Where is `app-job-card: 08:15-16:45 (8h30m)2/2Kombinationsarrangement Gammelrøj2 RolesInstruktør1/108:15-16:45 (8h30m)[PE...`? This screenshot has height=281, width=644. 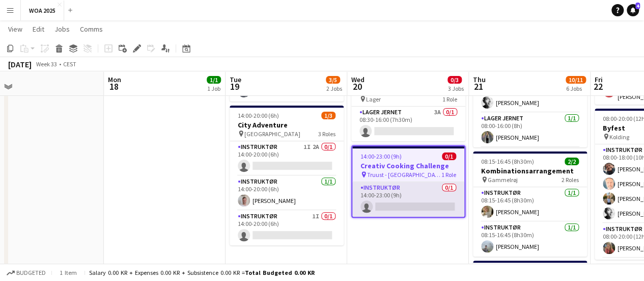 app-job-card: 08:15-16:45 (8h30m)2/2Kombinationsarrangement Gammelrøj2 RolesInstruktør1/108:15-16:45 (8h30m)[PE... is located at coordinates (530, 204).